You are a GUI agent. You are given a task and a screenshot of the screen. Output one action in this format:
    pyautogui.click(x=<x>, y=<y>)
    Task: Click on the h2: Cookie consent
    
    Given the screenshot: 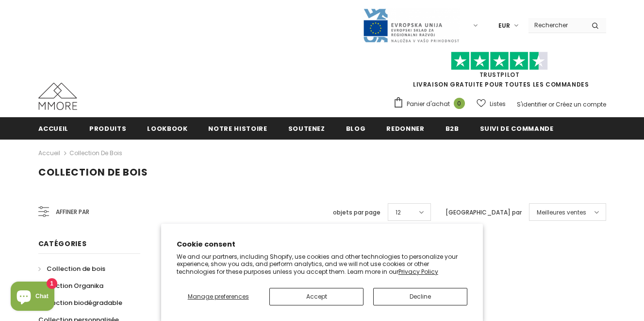 What is the action you would take?
    pyautogui.click(x=322, y=244)
    